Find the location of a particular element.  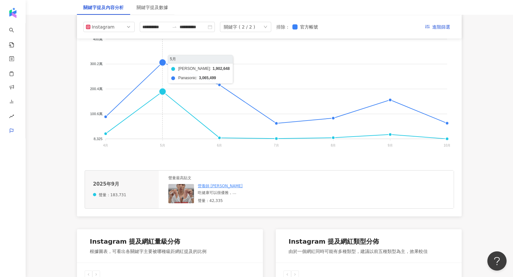

div: 聲量：183,731 is located at coordinates (110, 195).